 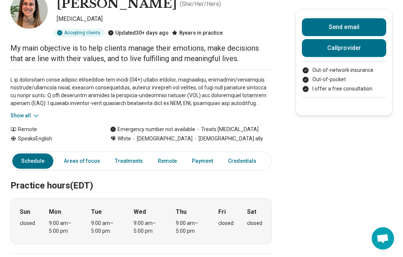 I want to click on li: I offer a free consultation, so click(x=344, y=89).